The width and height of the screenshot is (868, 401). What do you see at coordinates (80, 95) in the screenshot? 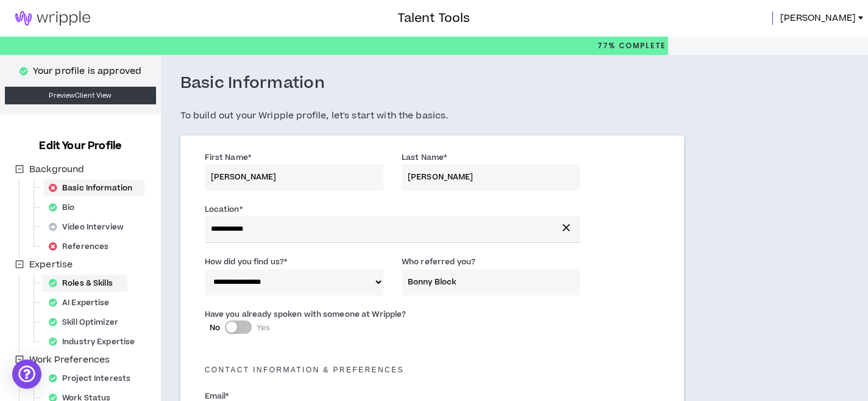
I see `a: PreviewClient View` at bounding box center [80, 95].